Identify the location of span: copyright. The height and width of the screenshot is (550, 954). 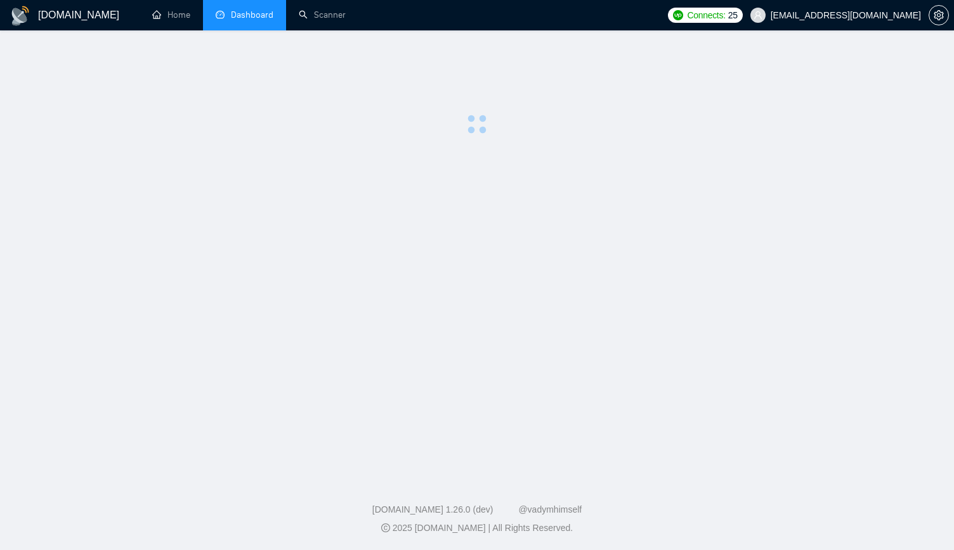
(386, 528).